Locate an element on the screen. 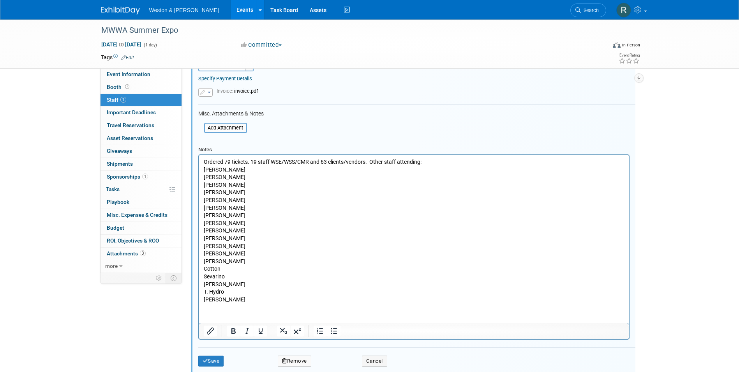 The image size is (739, 372). button: Subscript is located at coordinates (284, 331).